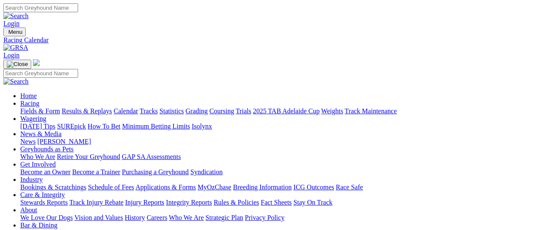 This screenshot has width=534, height=230. Describe the element at coordinates (39, 225) in the screenshot. I see `a: Bar & Dining` at that location.